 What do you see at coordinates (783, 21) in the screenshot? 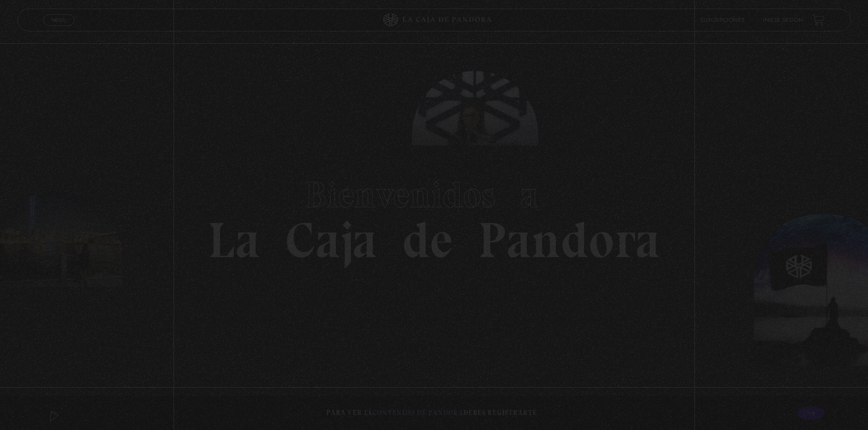
I see `a: Inicie sesión` at bounding box center [783, 21].